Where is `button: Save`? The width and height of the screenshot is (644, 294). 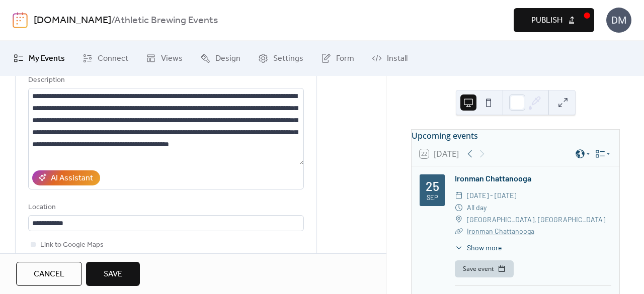
button: Save is located at coordinates (112, 274).